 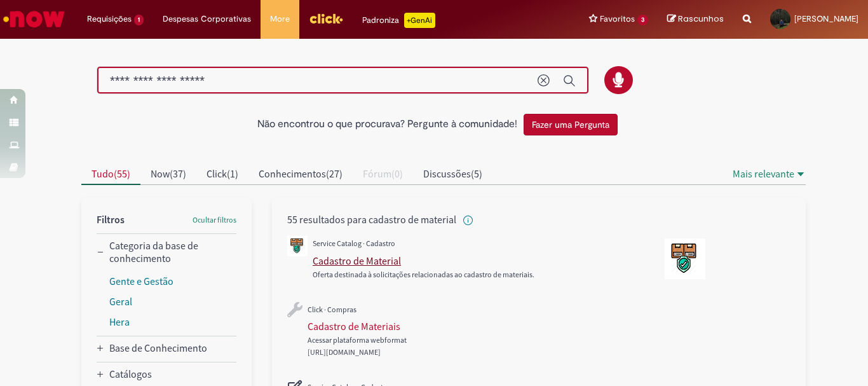 I want to click on span: 3, so click(x=643, y=19).